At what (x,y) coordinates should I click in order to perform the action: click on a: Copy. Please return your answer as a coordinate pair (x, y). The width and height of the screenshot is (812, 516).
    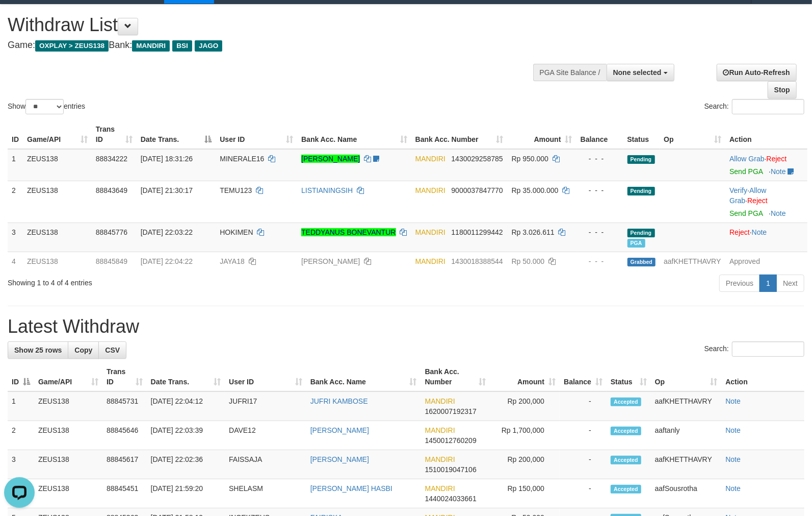
    Looking at the image, I should click on (83, 350).